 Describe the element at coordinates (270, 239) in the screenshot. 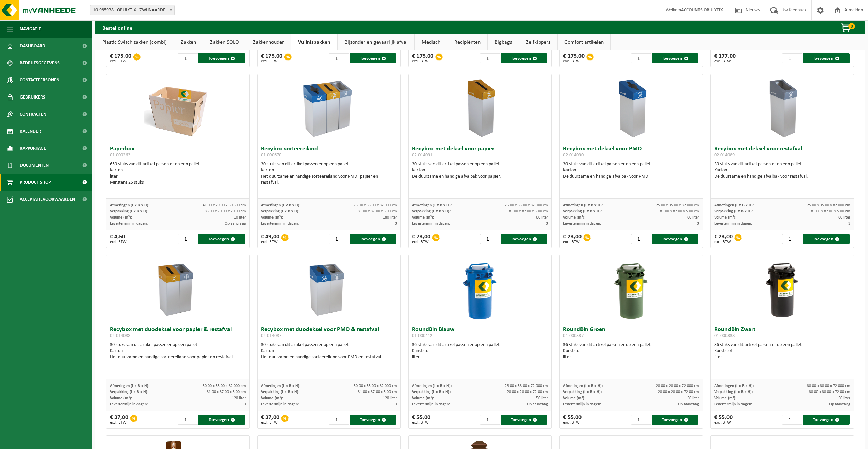

I see `div: € 49,00` at that location.